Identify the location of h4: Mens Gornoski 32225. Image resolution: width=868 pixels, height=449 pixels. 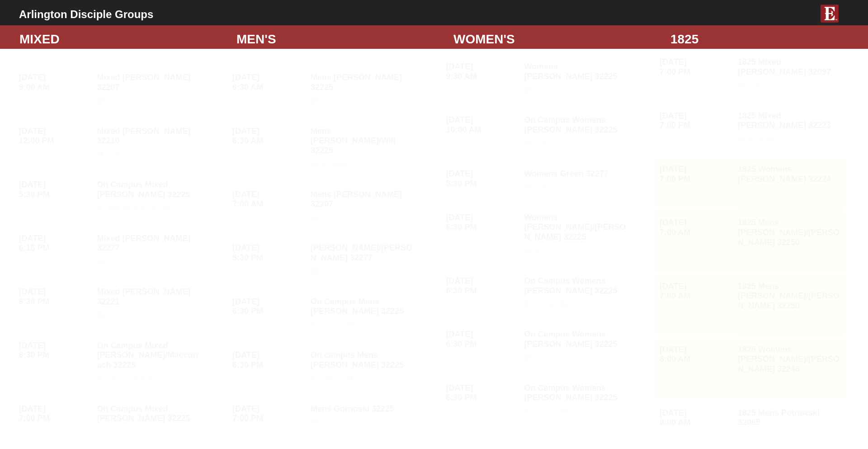
(362, 415).